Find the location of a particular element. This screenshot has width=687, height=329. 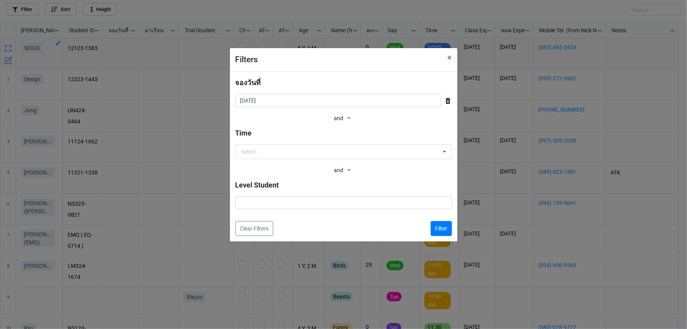

button: Clear Filters is located at coordinates (254, 228).